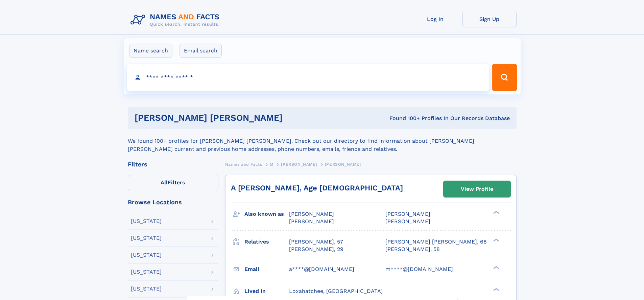 The height and width of the screenshot is (300, 644). Describe the element at coordinates (201, 51) in the screenshot. I see `label: Email search` at that location.